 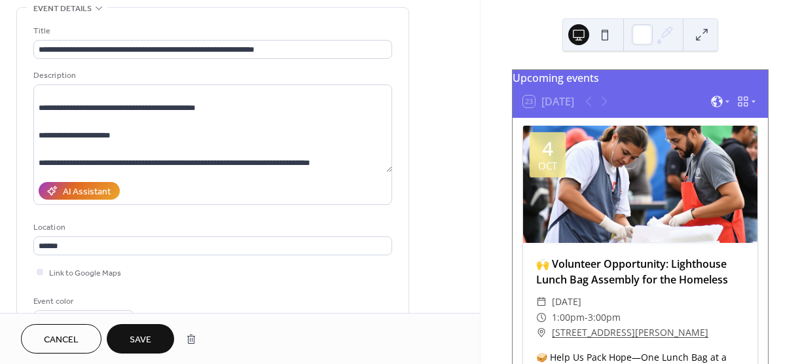 What do you see at coordinates (61, 338) in the screenshot?
I see `button: Cancel` at bounding box center [61, 338].